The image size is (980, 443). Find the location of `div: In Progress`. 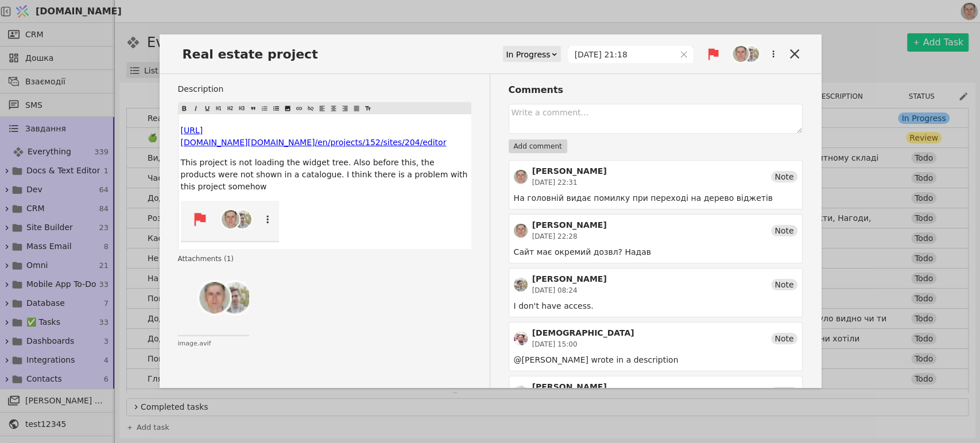

div: In Progress is located at coordinates (528, 55).